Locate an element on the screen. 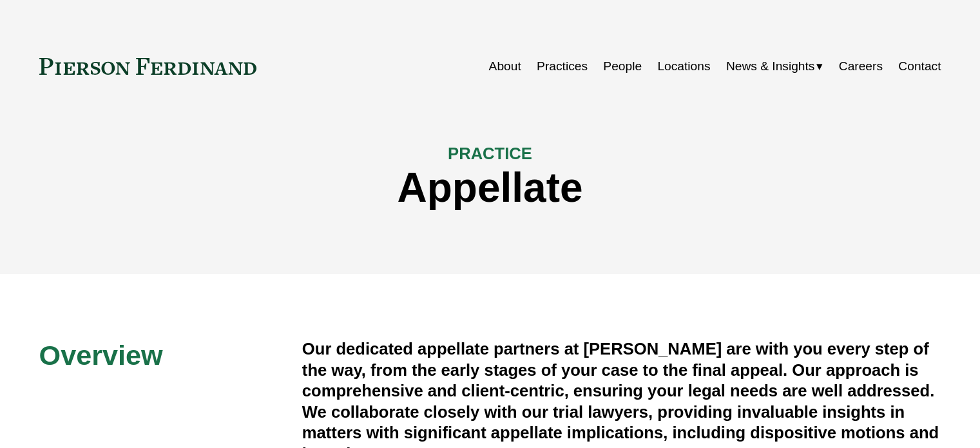  span: News & Insights is located at coordinates (771, 66).